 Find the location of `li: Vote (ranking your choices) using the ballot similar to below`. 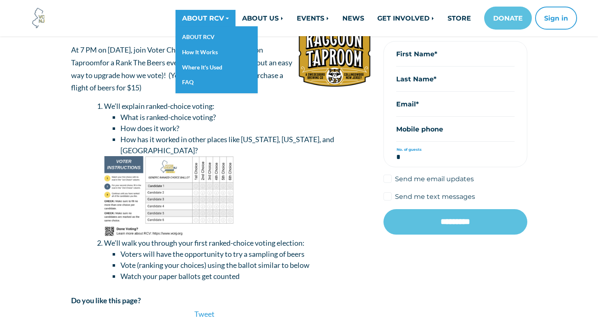

li: Vote (ranking your choices) using the ballot similar to below is located at coordinates (246, 265).